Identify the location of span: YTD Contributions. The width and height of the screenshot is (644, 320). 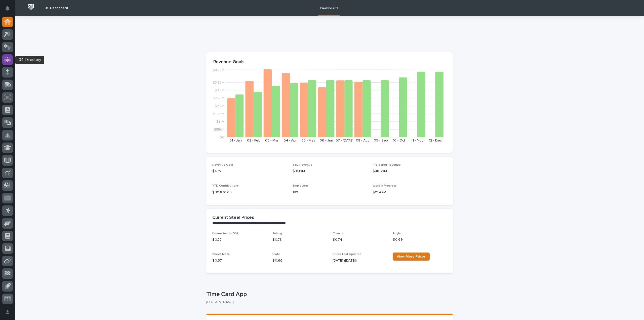
(225, 186).